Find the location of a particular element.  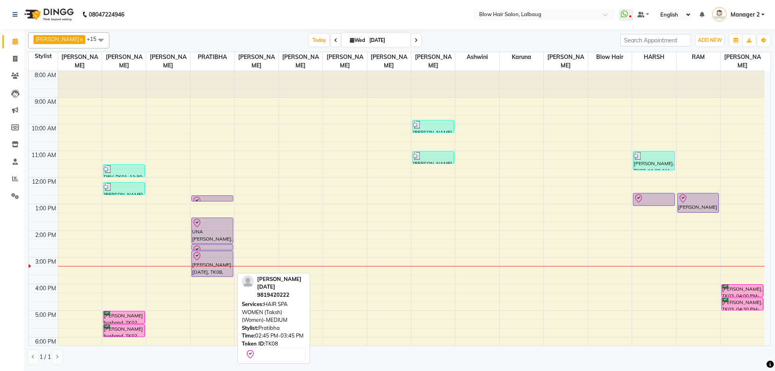

img: profile is located at coordinates (248, 282).